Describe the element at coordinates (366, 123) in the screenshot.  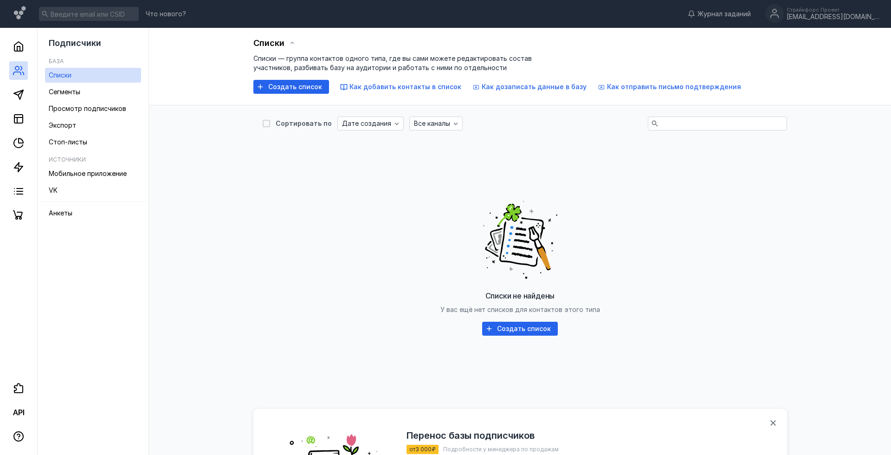
I see `span: Дате создания` at that location.